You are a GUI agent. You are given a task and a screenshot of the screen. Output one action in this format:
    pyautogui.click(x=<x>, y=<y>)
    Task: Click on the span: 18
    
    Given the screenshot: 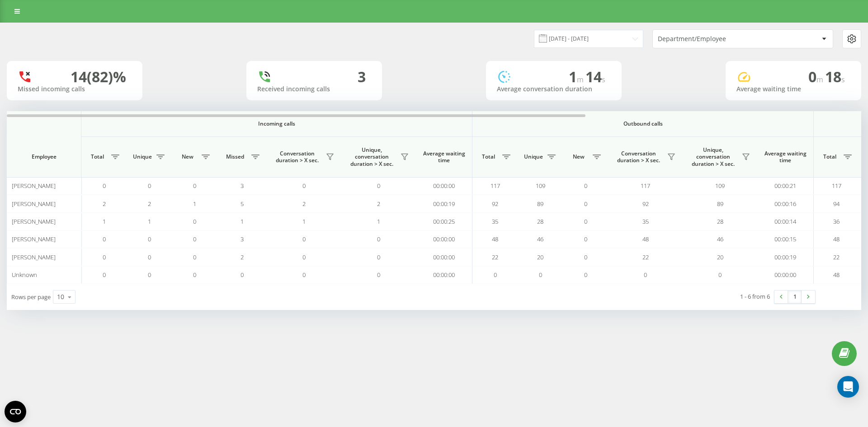 What is the action you would take?
    pyautogui.click(x=835, y=77)
    